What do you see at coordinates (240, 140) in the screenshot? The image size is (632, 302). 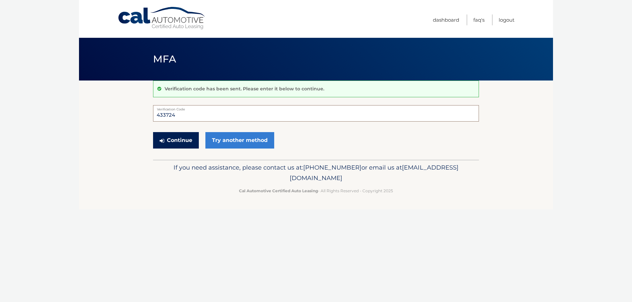 I see `a: Try another method` at bounding box center [240, 140].